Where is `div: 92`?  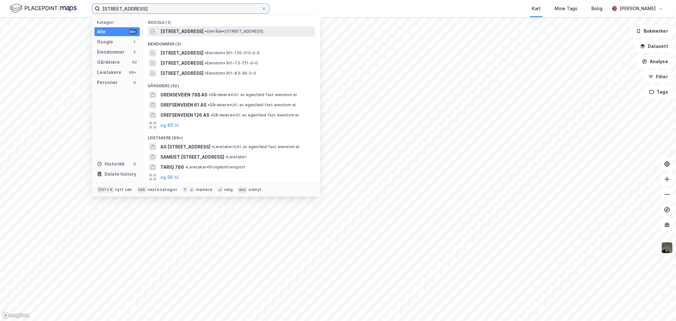
div: 92 is located at coordinates (135, 62).